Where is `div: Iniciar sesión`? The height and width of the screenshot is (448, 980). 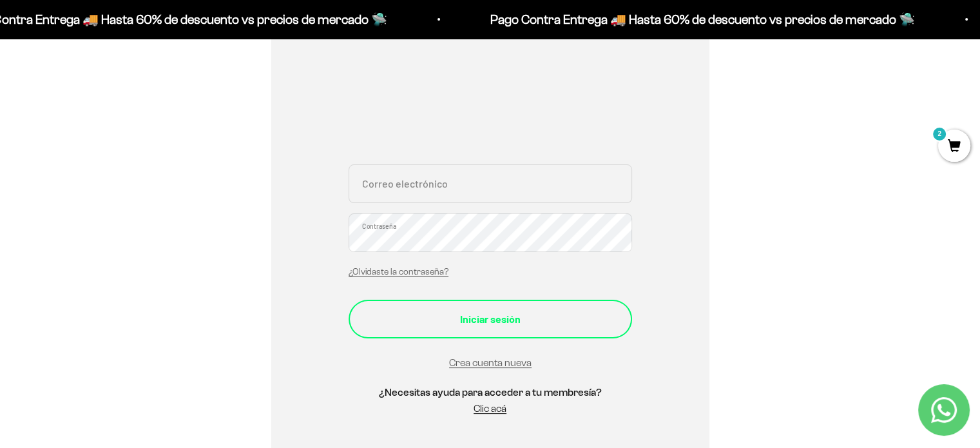 div: Iniciar sesión is located at coordinates (490, 319).